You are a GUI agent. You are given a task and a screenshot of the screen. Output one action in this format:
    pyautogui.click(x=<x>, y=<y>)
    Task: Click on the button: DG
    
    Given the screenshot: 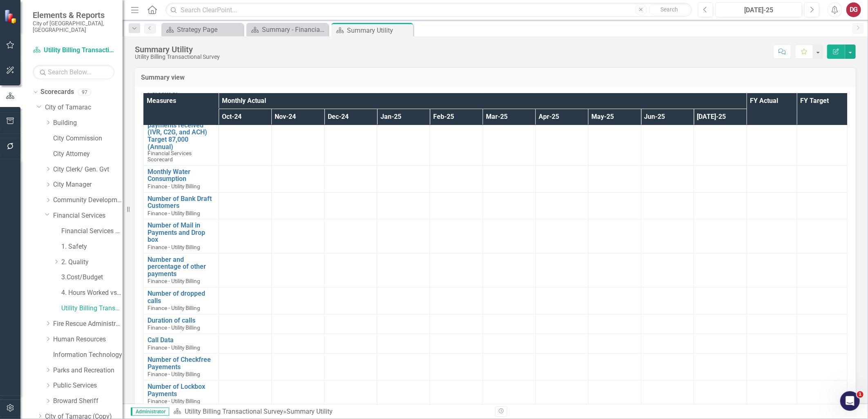 What is the action you would take?
    pyautogui.click(x=853, y=10)
    